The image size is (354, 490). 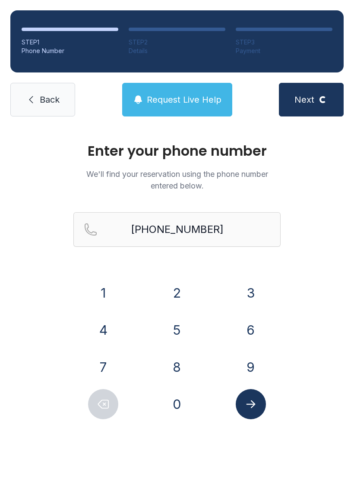 What do you see at coordinates (177, 51) in the screenshot?
I see `div: Details` at bounding box center [177, 51].